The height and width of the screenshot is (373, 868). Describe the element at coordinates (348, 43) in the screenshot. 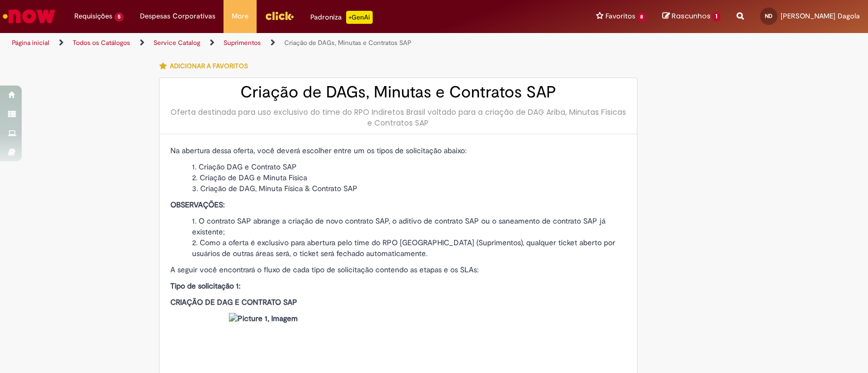

I see `a: Criação de DAGs, Minutas e Contratos SAP` at that location.